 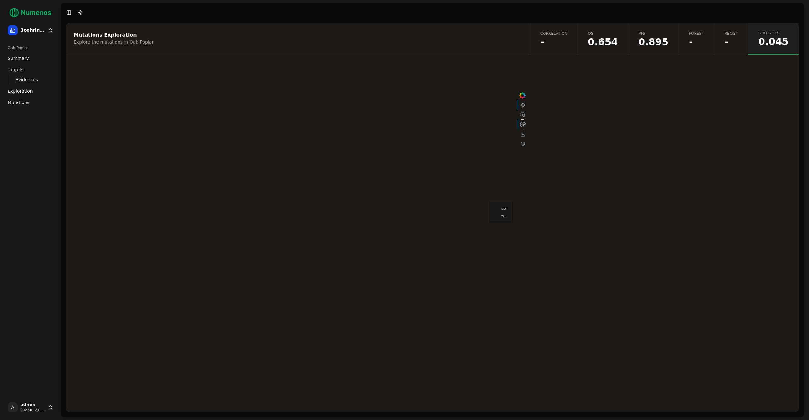 I want to click on a: Mutations, so click(x=30, y=102).